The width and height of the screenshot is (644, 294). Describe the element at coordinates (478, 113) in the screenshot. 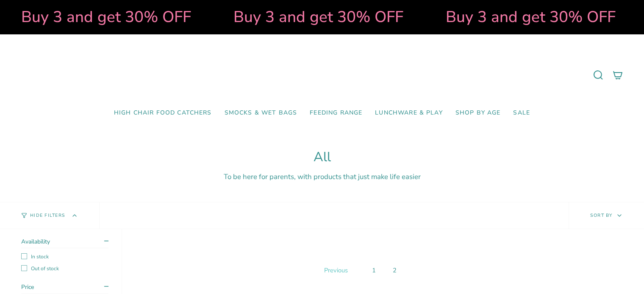

I see `a: Shop by Age` at that location.